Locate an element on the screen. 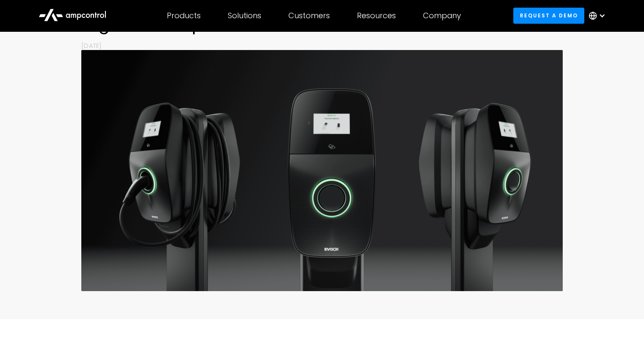 The image size is (644, 350). div: Company is located at coordinates (442, 16).